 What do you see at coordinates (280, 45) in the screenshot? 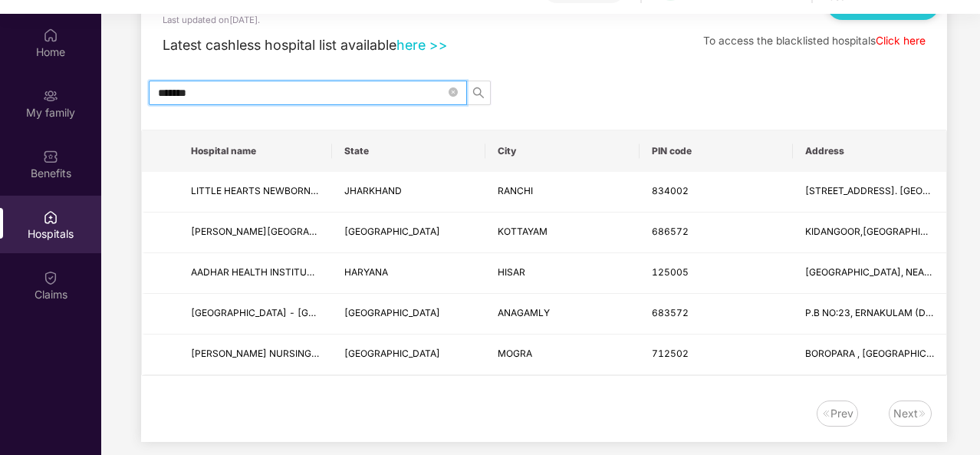
I see `span: Latest cashless hospital list available` at bounding box center [280, 45].